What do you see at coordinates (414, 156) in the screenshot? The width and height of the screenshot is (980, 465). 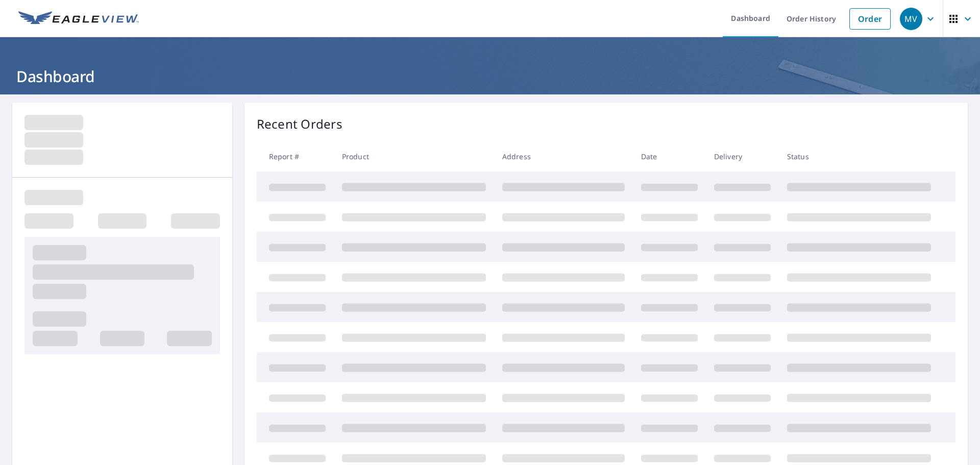 I see `th: Product` at bounding box center [414, 156].